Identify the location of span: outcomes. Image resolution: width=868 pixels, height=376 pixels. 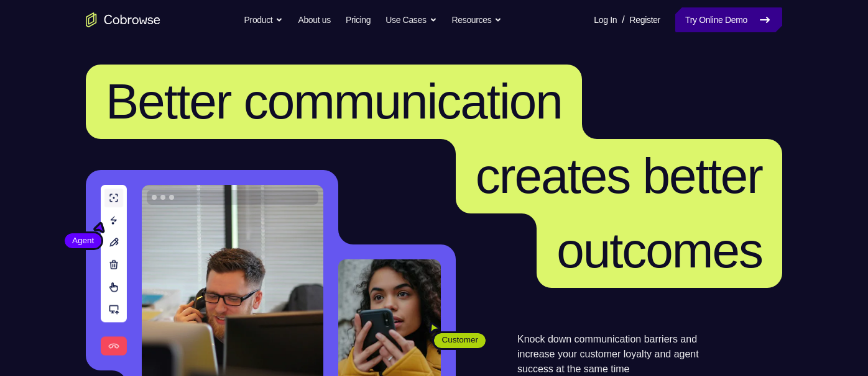
(659, 250).